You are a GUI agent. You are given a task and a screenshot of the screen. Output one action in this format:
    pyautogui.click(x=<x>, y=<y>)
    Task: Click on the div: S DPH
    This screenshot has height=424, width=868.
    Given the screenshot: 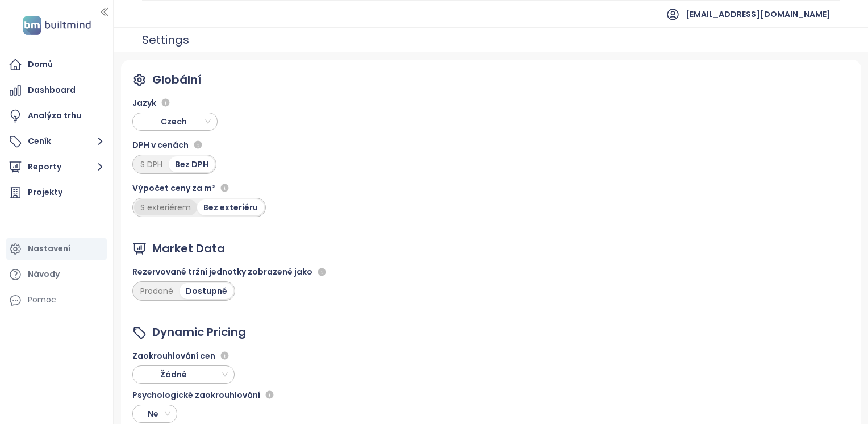 What is the action you would take?
    pyautogui.click(x=151, y=164)
    